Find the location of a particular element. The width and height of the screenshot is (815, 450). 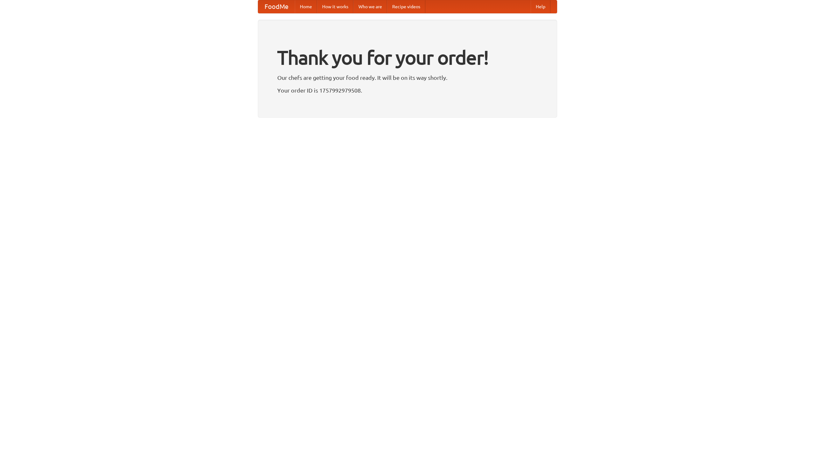

a: Home is located at coordinates (306, 7).